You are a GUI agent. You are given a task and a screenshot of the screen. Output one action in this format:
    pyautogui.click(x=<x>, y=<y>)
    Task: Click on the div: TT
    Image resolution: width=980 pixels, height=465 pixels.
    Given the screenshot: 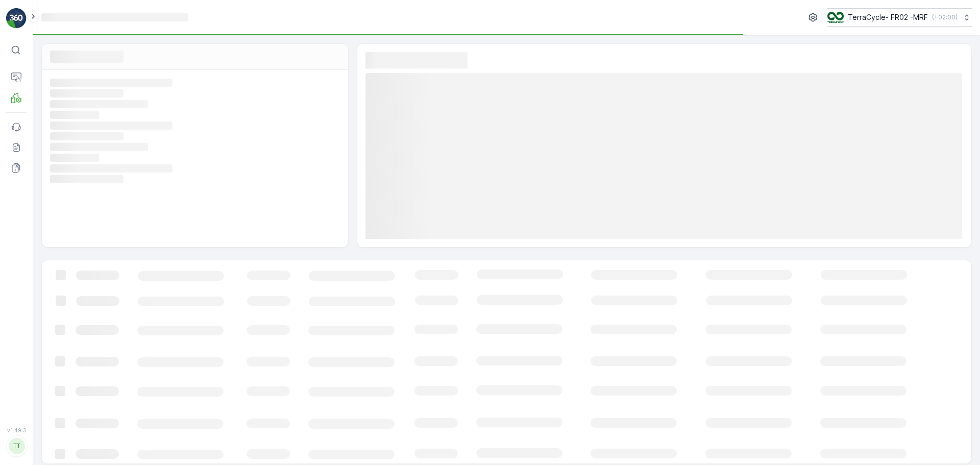 What is the action you would take?
    pyautogui.click(x=17, y=446)
    